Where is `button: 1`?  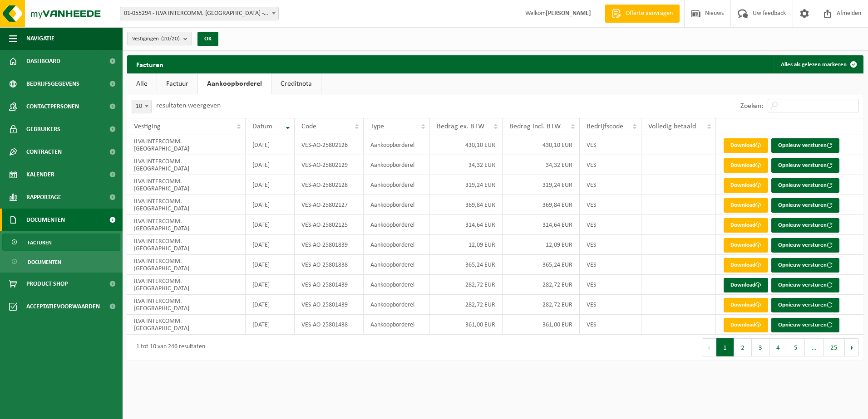
button: 1 is located at coordinates (725, 348).